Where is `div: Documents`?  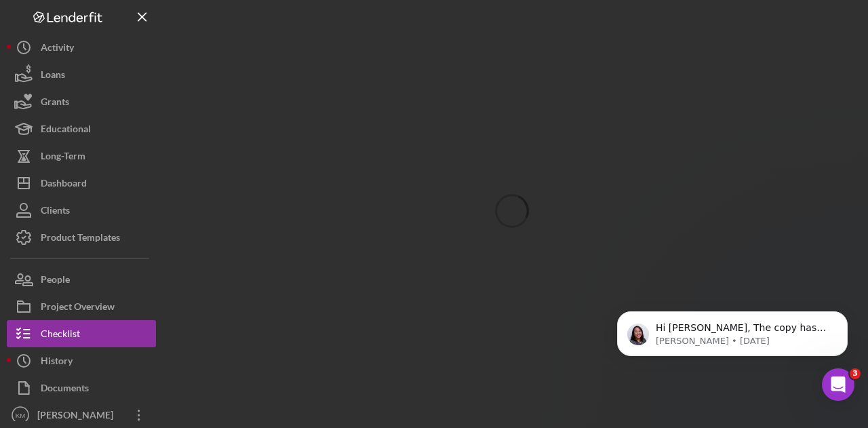
div: Documents is located at coordinates (65, 389).